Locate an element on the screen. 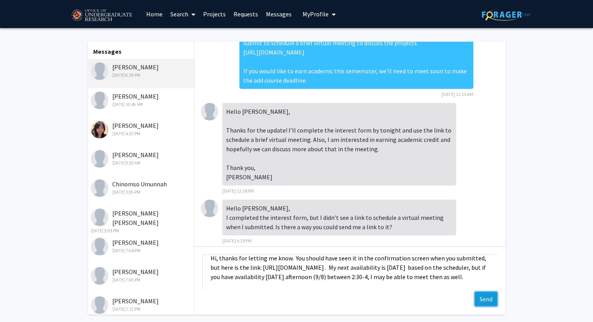  div: Chinomso Umunnah is located at coordinates (141, 187).